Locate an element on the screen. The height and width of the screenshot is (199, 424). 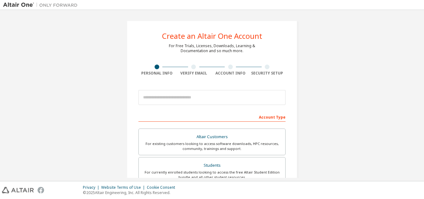
div: Cookie Consent is located at coordinates (163, 187).